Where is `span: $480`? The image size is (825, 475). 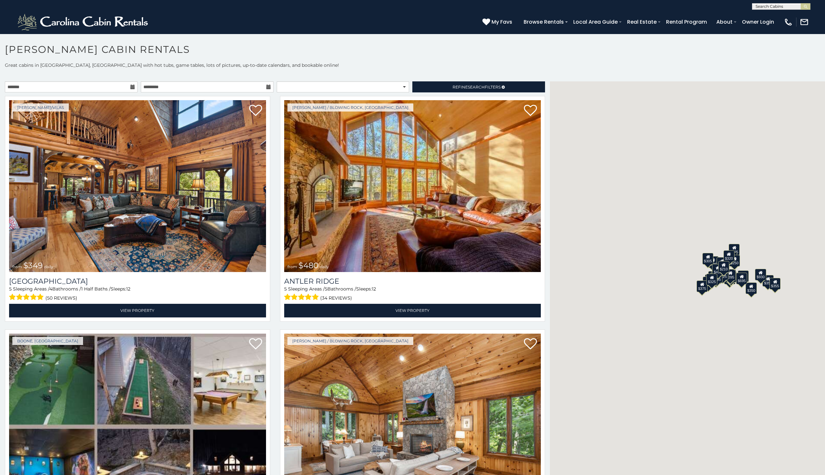 span: $480 is located at coordinates (309, 265).